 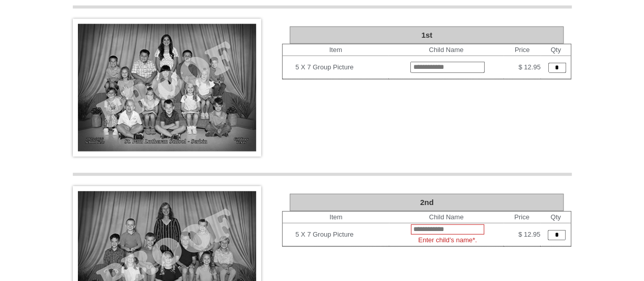 What do you see at coordinates (426, 202) in the screenshot?
I see `div: 2nd` at bounding box center [426, 202].